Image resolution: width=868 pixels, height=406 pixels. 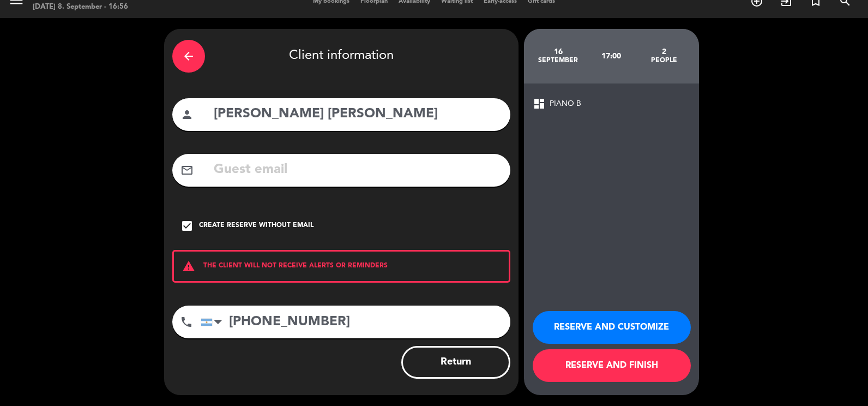 I want to click on div: 2, so click(x=663, y=52).